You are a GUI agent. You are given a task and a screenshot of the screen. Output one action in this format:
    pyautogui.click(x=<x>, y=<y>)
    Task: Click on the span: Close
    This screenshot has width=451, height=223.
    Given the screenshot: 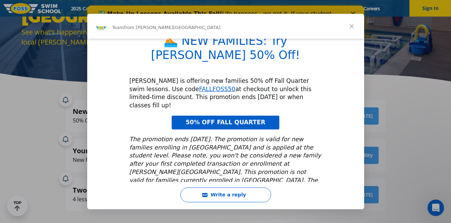 What is the action you would take?
    pyautogui.click(x=351, y=26)
    